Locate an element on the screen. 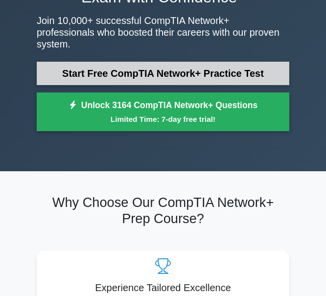 The image size is (326, 296). a: Unlock 3164 CompTIA Network+ QuestionsLimited Time: 7-day free trial! is located at coordinates (163, 112).